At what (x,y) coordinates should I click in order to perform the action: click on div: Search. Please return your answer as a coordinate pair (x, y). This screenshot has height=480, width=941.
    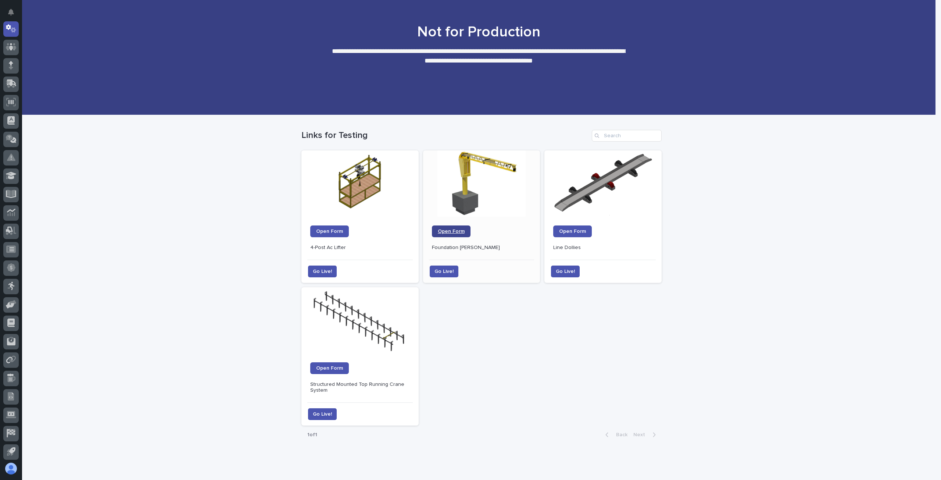
    Looking at the image, I should click on (627, 136).